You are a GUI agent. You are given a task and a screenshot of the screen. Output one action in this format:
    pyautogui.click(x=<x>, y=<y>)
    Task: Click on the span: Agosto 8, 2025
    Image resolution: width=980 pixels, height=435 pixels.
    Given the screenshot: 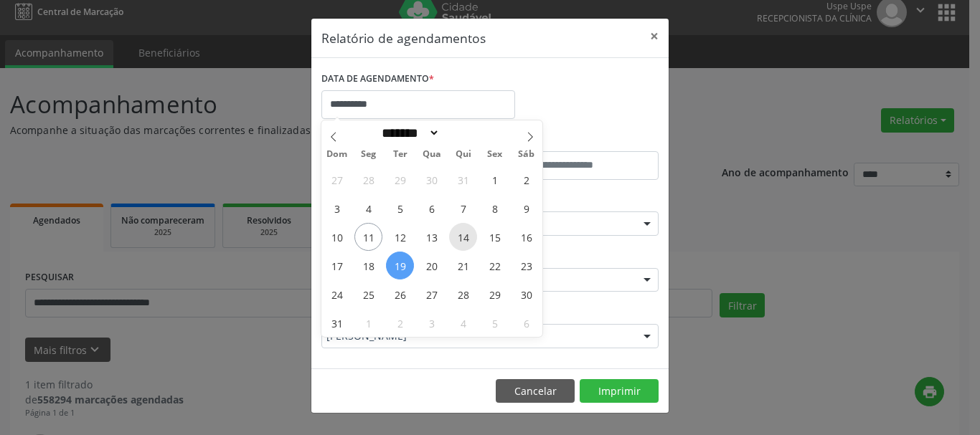 What is the action you would take?
    pyautogui.click(x=494, y=208)
    